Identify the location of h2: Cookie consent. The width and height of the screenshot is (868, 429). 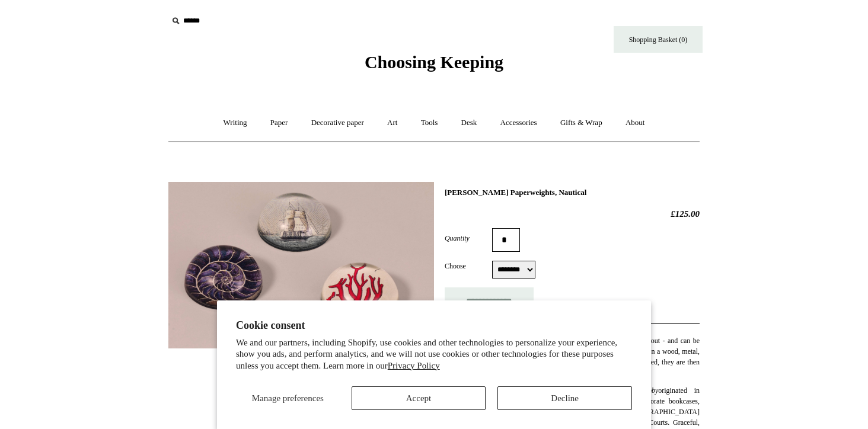
(434, 326).